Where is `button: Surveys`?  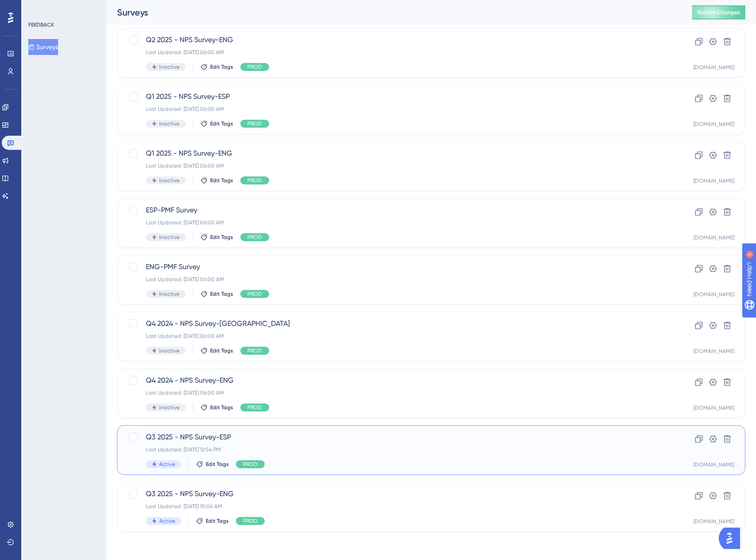
button: Surveys is located at coordinates (43, 47).